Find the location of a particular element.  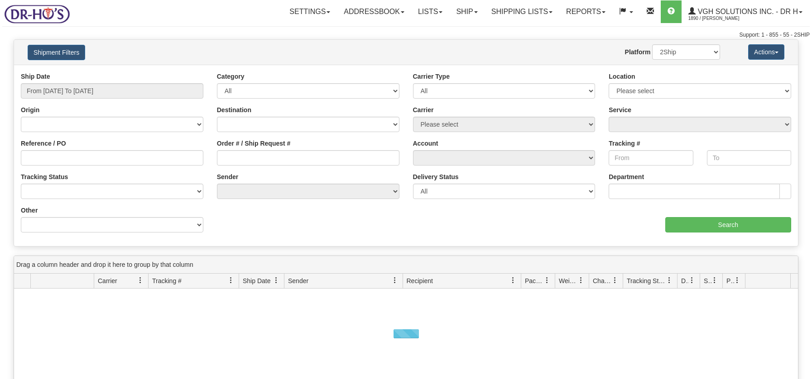

span: Shipment Issues is located at coordinates (707, 281).